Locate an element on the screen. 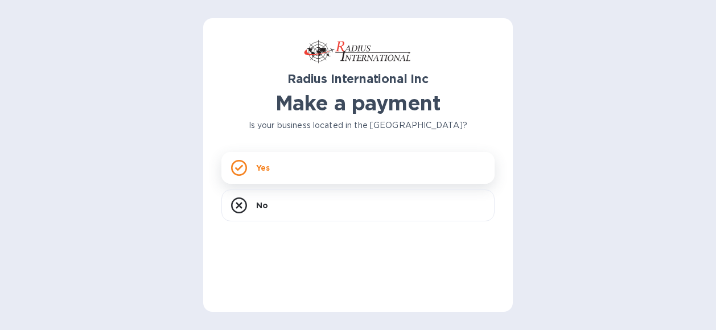  h1: Make a payment is located at coordinates (358, 103).